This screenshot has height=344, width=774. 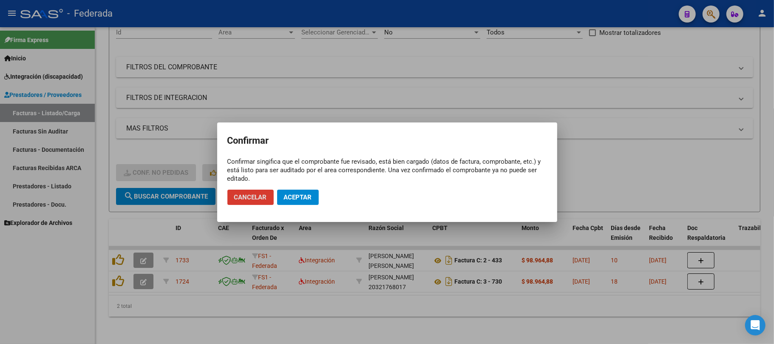 I want to click on h2: Confirmar, so click(x=387, y=141).